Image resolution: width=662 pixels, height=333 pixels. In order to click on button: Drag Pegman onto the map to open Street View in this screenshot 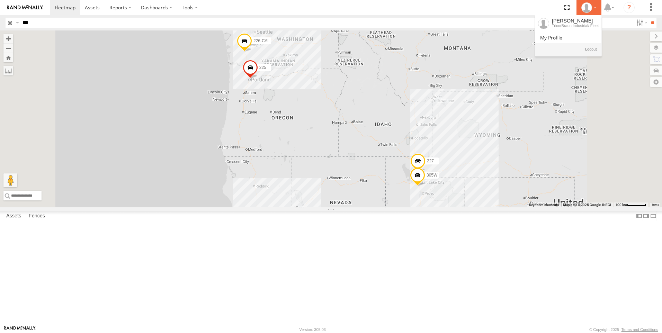, I will do `click(10, 180)`.